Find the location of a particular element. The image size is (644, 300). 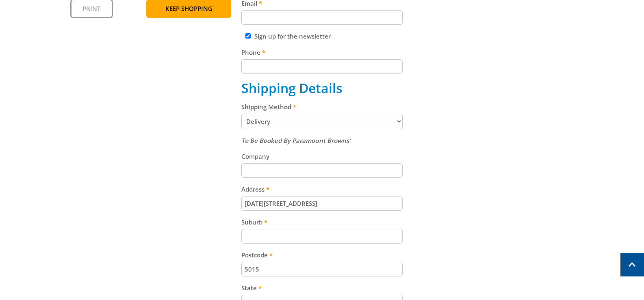

input: Please enter your address. is located at coordinates (322, 203).